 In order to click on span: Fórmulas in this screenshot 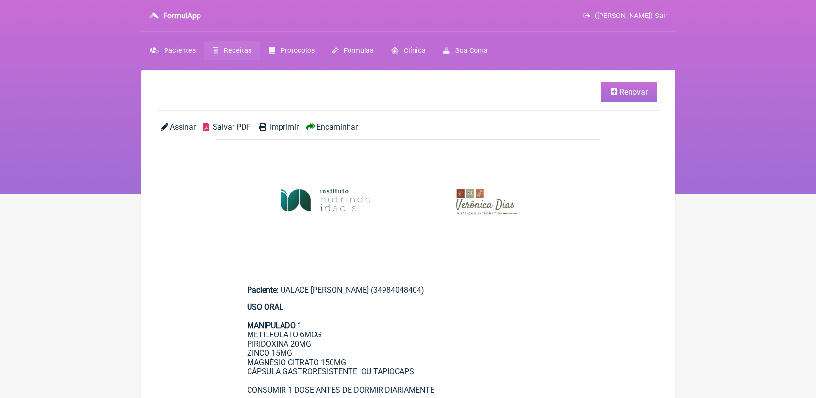, I will do `click(358, 50)`.